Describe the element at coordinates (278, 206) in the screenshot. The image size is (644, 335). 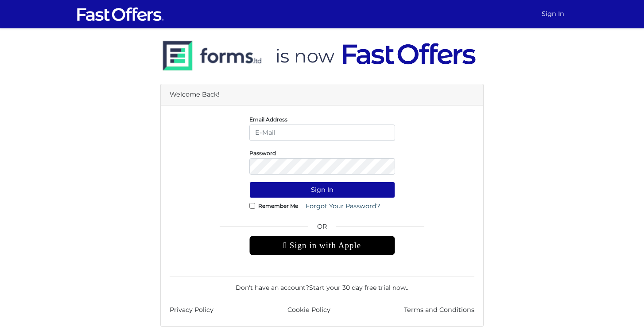
I see `label: Remember Me` at that location.